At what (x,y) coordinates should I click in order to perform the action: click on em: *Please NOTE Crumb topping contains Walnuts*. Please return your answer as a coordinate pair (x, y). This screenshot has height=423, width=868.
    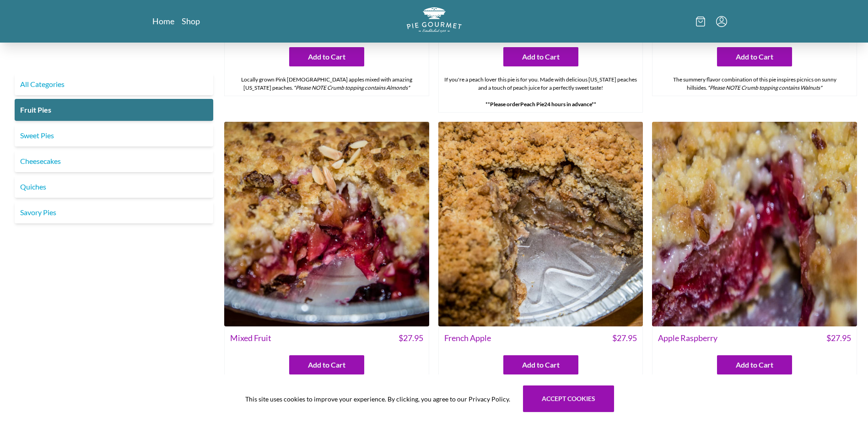
    Looking at the image, I should click on (764, 88).